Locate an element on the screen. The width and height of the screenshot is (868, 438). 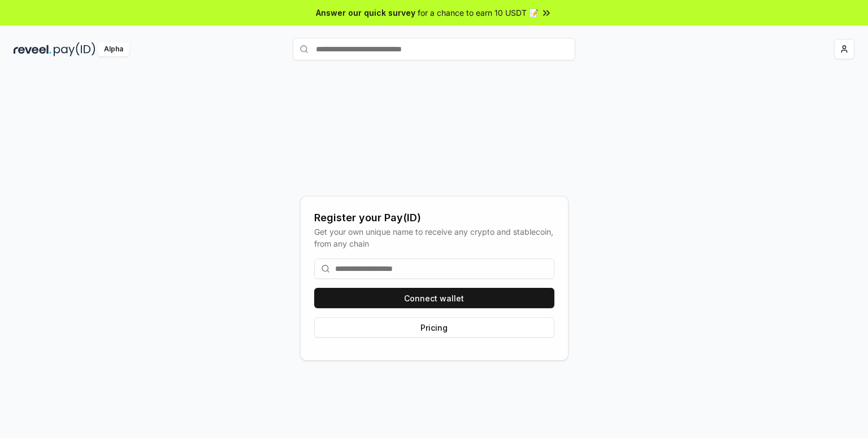
img: reveel_dark is located at coordinates (32, 49).